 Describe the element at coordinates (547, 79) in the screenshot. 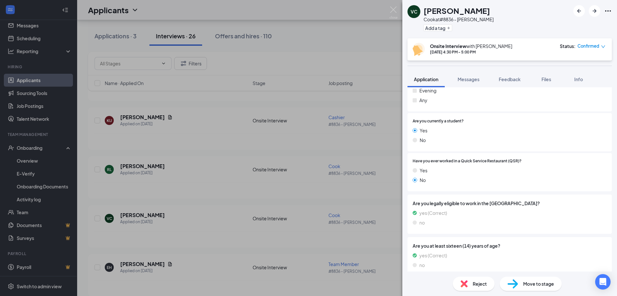

I see `span: Files` at that location.